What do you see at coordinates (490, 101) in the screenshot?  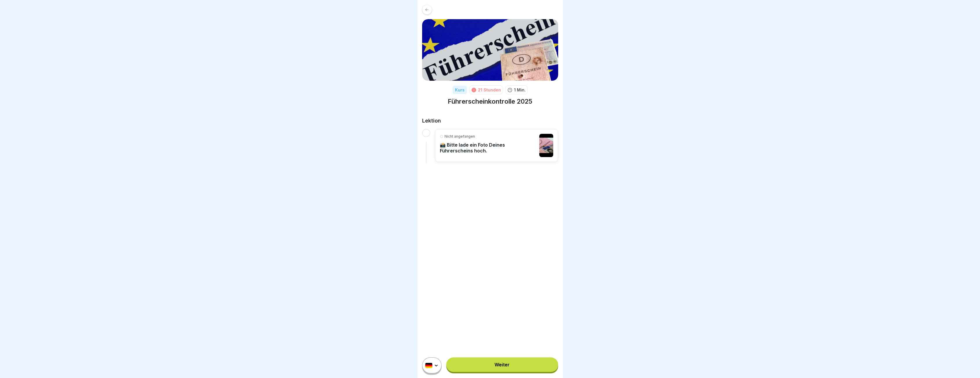 I see `h1: Führerscheinkontrolle 2025` at bounding box center [490, 101].